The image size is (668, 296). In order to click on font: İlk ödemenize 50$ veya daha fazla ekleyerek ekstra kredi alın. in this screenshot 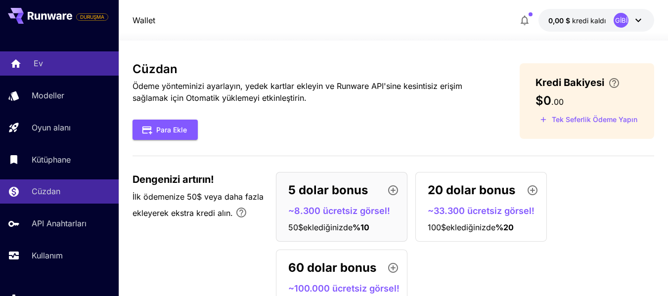, I will do `click(198, 205)`.